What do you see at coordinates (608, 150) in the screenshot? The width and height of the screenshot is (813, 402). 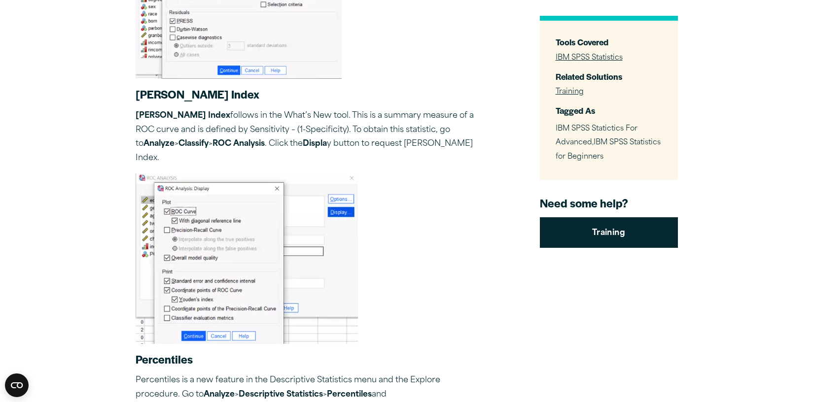 I see `span: IBM SPSS Statistics for Beginners` at bounding box center [608, 150].